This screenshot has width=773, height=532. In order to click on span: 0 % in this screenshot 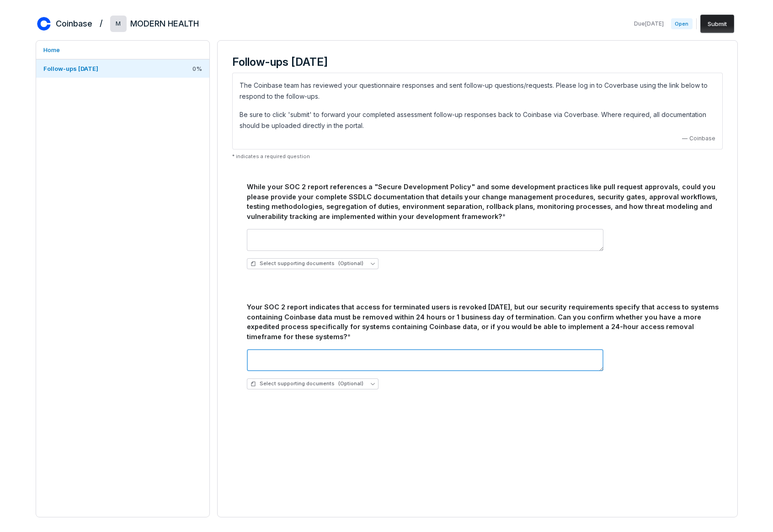, I will do `click(197, 69)`.